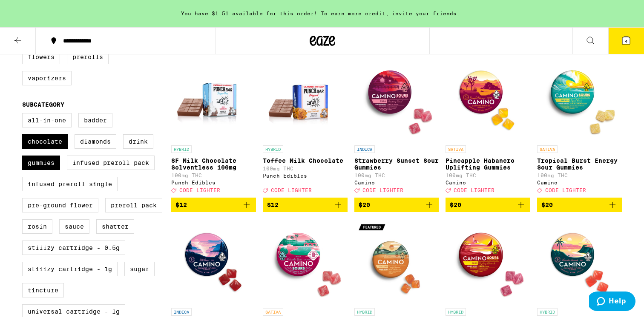 Image resolution: width=644 pixels, height=317 pixels. Describe the element at coordinates (41, 57) in the screenshot. I see `label: Flowers` at that location.